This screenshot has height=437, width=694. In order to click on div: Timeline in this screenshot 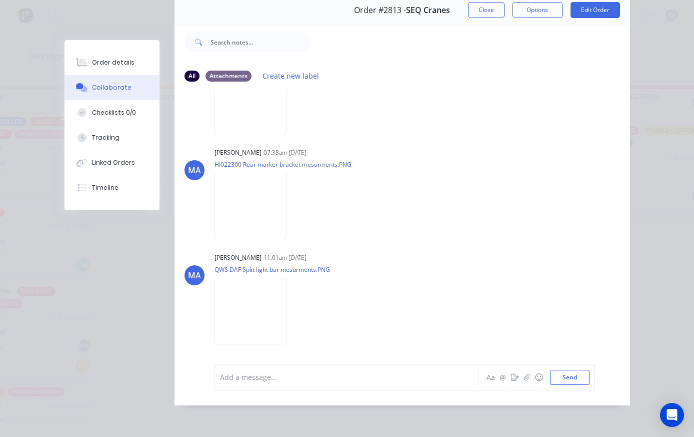, I will do `click(105, 188)`.